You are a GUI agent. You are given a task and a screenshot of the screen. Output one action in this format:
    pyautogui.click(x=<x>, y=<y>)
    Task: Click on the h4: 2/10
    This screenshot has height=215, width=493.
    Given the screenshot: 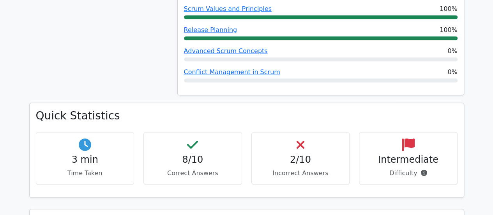 What is the action you would take?
    pyautogui.click(x=300, y=159)
    